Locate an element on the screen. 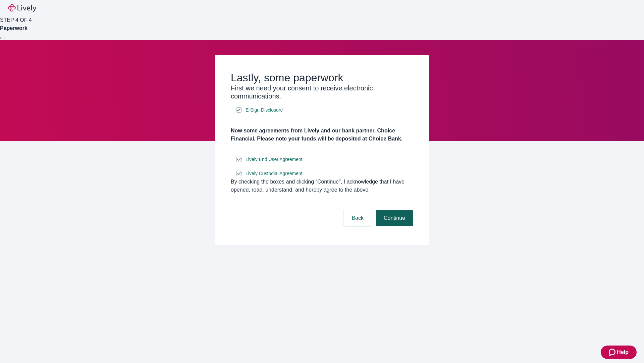 The image size is (644, 363). button: Back is located at coordinates (358, 218).